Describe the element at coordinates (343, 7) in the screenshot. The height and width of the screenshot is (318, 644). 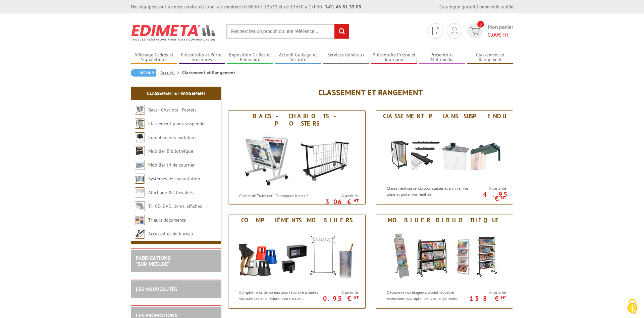
I see `strong: 01 46 81 33 03` at that location.